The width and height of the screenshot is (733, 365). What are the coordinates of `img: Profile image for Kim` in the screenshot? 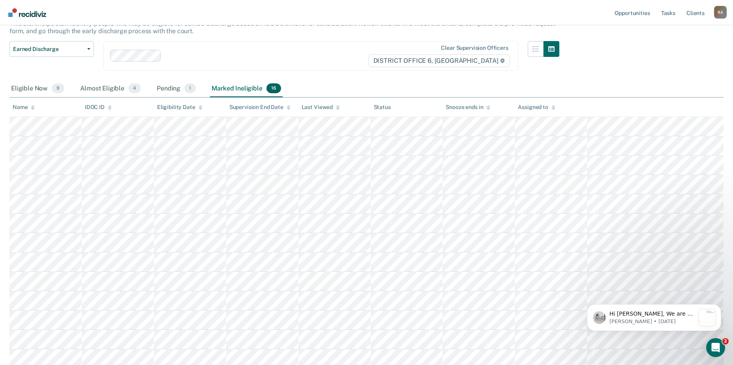 It's located at (24, 29).